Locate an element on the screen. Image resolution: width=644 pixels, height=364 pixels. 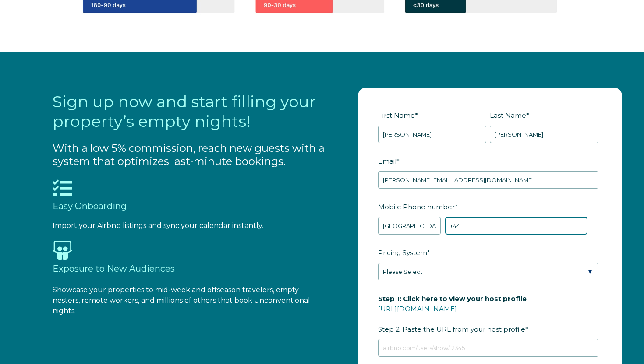
span: Email is located at coordinates (387, 161).